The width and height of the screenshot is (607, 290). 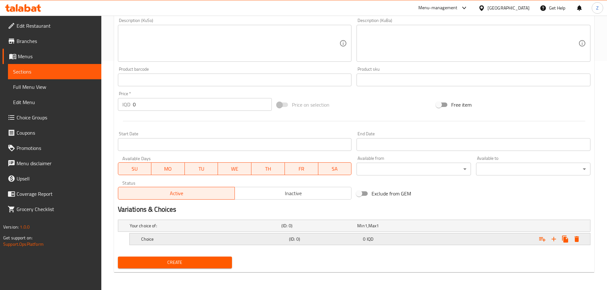 I want to click on a: Choice Groups, so click(x=52, y=118).